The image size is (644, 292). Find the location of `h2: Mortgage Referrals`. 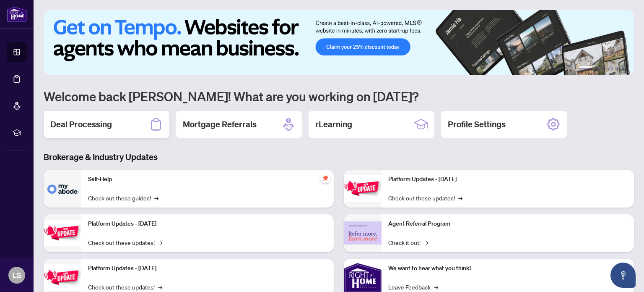

h2: Mortgage Referrals is located at coordinates (220, 124).